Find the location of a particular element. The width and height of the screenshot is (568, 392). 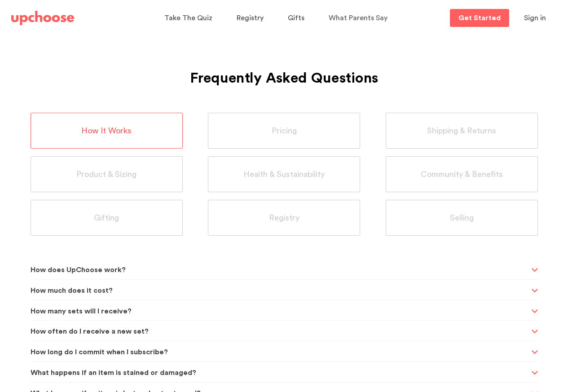

span: How many sets will I receive? is located at coordinates (280, 311).